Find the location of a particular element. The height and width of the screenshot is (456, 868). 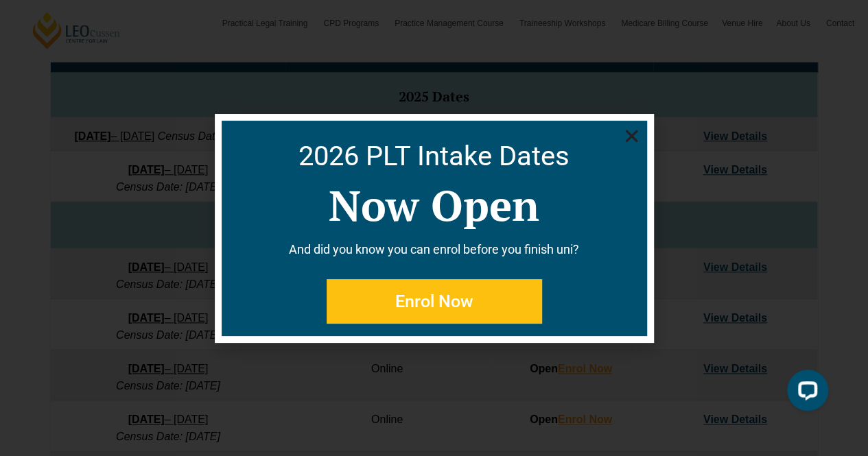

a: Close is located at coordinates (631, 136).